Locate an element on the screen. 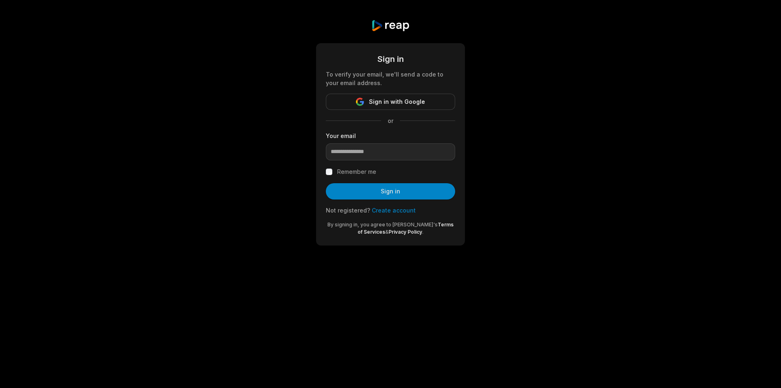 Image resolution: width=781 pixels, height=388 pixels. button: Sign in with Google is located at coordinates (391, 102).